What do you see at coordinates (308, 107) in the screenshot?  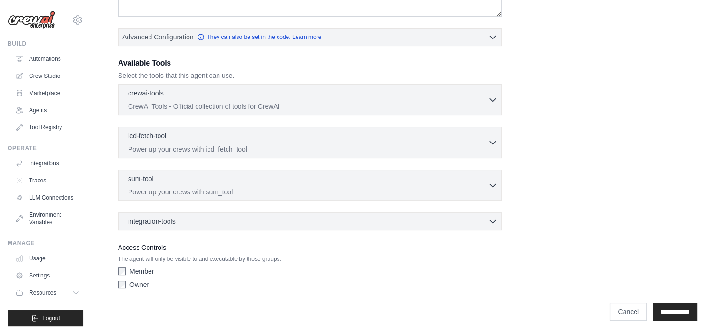 I see `p: CrewAI Tools - Official collection of tools for CrewAI` at bounding box center [308, 107].